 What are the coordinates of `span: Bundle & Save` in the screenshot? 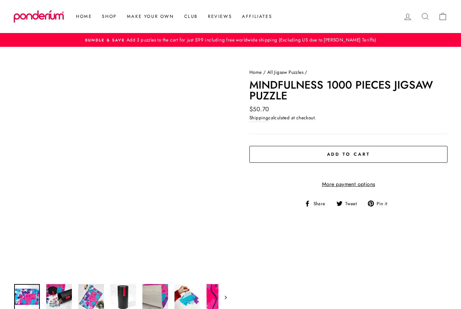 It's located at (105, 40).